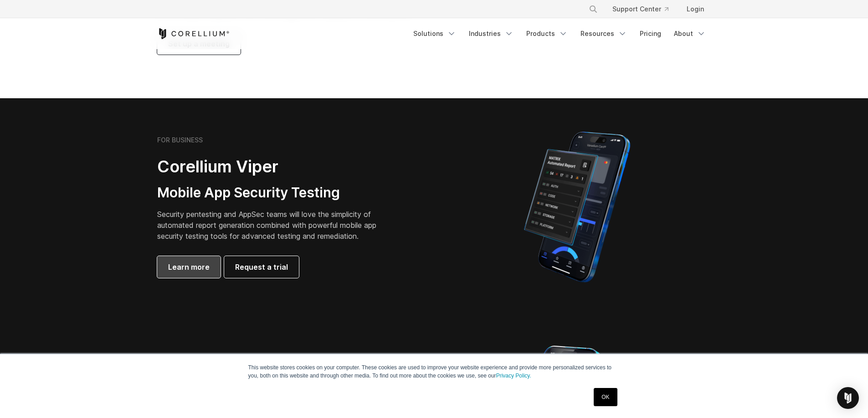 Image resolution: width=868 pixels, height=418 pixels. Describe the element at coordinates (435, 34) in the screenshot. I see `a: Solutions` at that location.